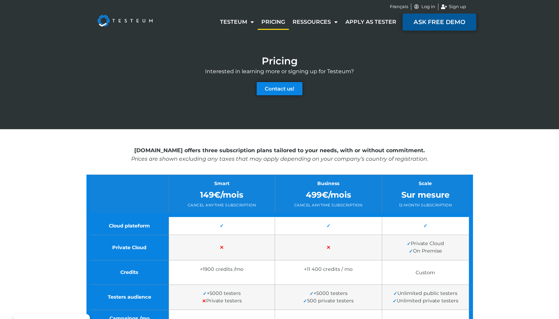 The height and width of the screenshot is (319, 559). What do you see at coordinates (328, 269) in the screenshot?
I see `span: +11 400 credits / mo` at bounding box center [328, 269].